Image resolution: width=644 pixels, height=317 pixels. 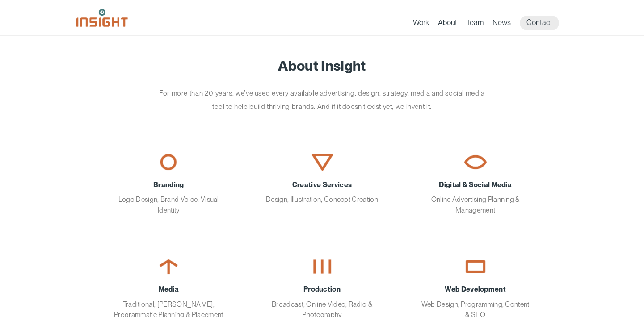 I want to click on a: News, so click(x=501, y=24).